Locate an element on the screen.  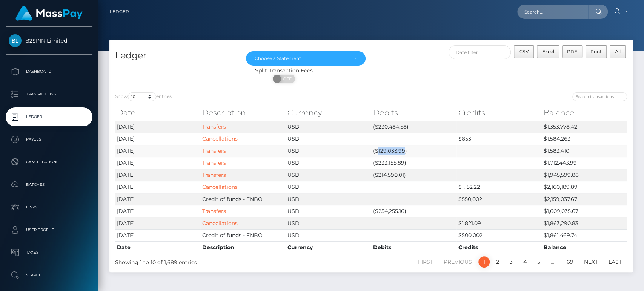
a: Batches is located at coordinates (49, 185).